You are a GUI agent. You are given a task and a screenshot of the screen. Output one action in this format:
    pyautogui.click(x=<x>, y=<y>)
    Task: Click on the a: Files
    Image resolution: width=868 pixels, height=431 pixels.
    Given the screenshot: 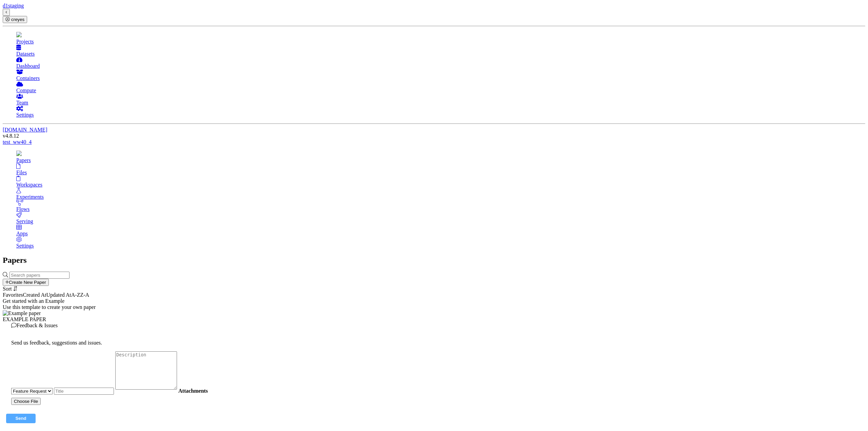 What is the action you would take?
    pyautogui.click(x=441, y=170)
    